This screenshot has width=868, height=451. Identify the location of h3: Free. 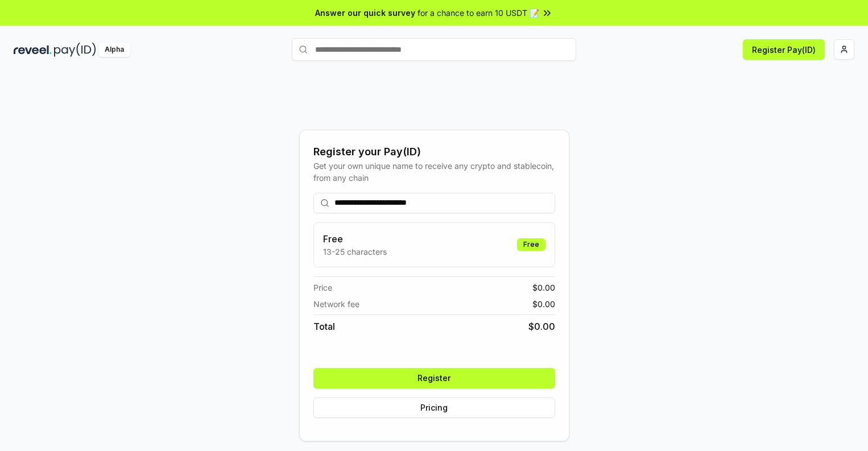
(355, 239).